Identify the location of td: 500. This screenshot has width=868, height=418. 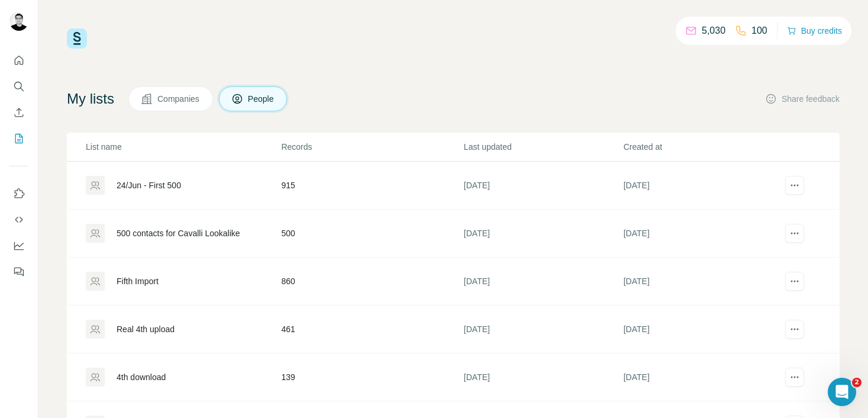
(372, 233).